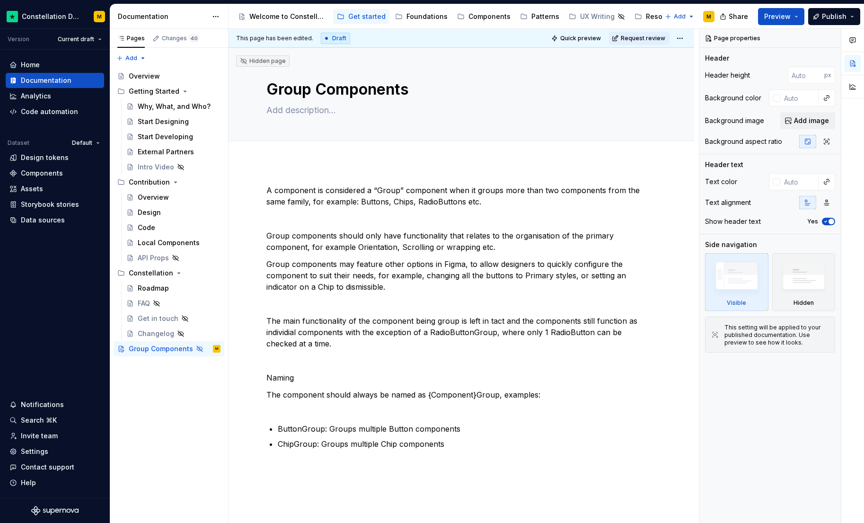 This screenshot has height=523, width=864. I want to click on div: Welcome to Constellation, so click(288, 17).